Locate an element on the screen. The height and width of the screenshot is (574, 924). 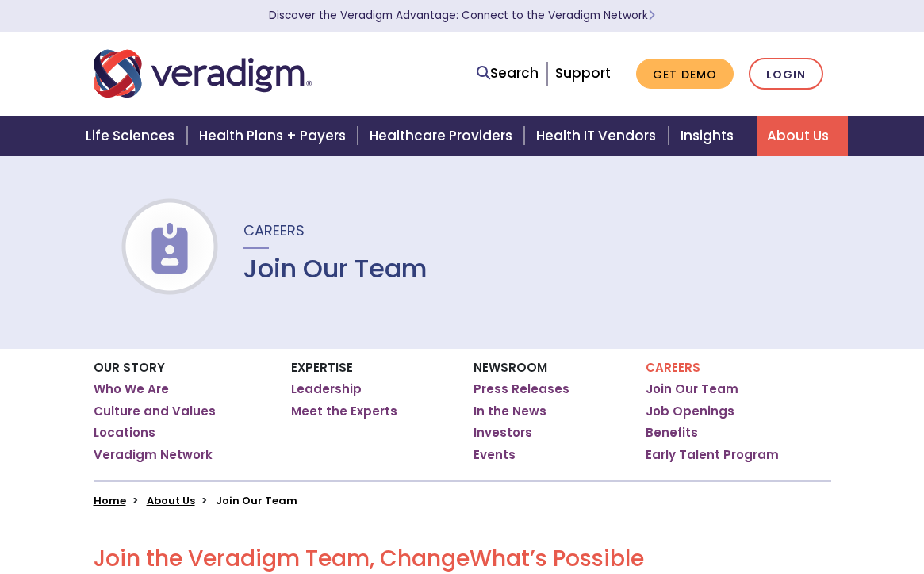
a: Press Releases is located at coordinates (521, 389).